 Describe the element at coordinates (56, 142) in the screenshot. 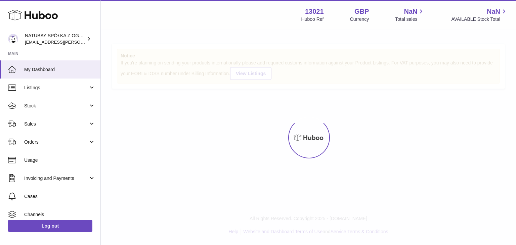

I see `span: Orders` at that location.